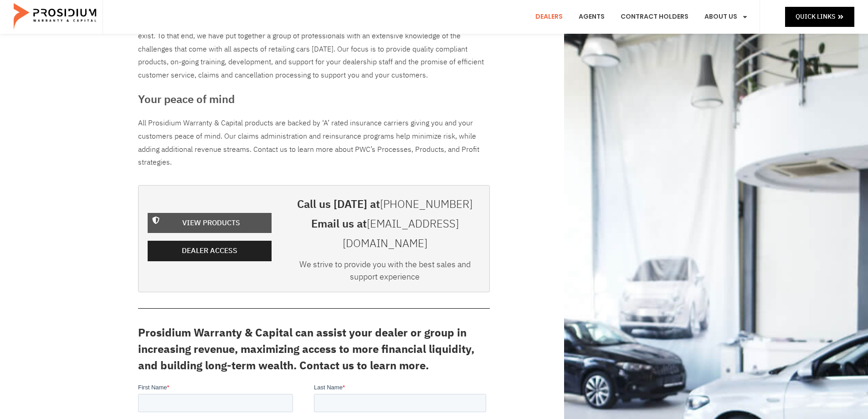 The image size is (868, 419). What do you see at coordinates (314, 49) in the screenshot?
I see `div: Dealerships are the backbone of the American economy. Without you and your dedicated team, we don...` at bounding box center [314, 49].